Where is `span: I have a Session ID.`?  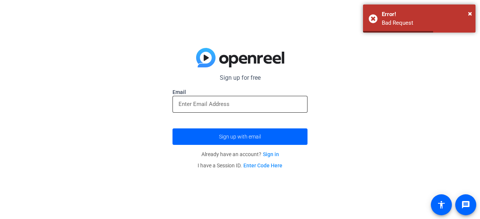
span: I have a Session ID. is located at coordinates (240, 166).